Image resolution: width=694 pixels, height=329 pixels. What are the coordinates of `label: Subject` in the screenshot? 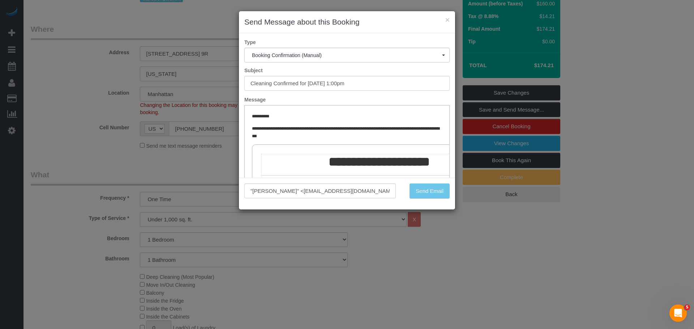 It's located at (347, 70).